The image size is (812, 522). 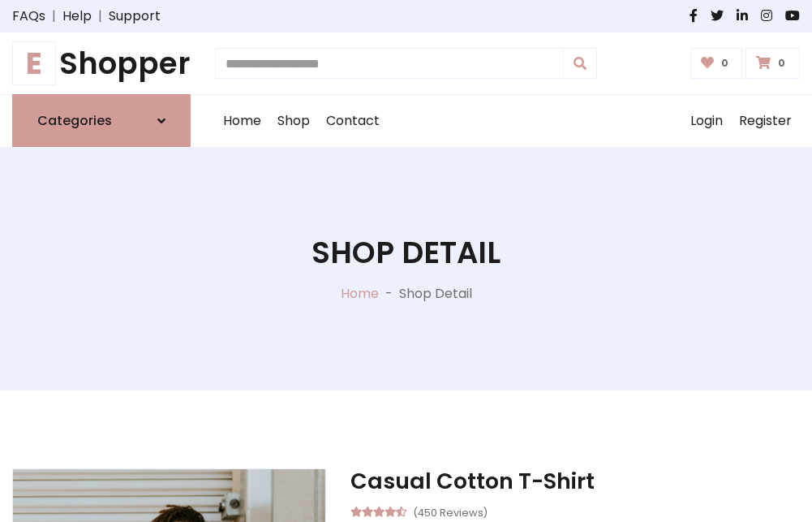 I want to click on h1: Shop Detail, so click(x=406, y=252).